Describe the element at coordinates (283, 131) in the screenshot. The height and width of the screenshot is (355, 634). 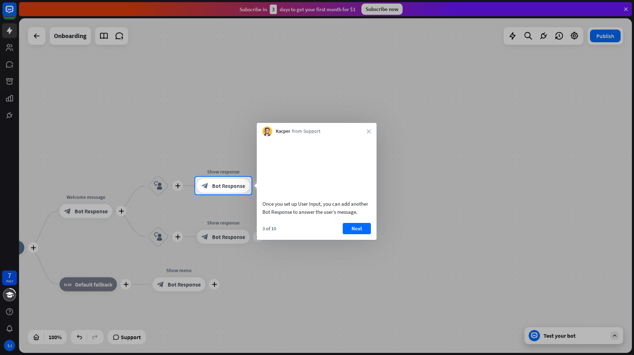
I see `span: Kacper` at that location.